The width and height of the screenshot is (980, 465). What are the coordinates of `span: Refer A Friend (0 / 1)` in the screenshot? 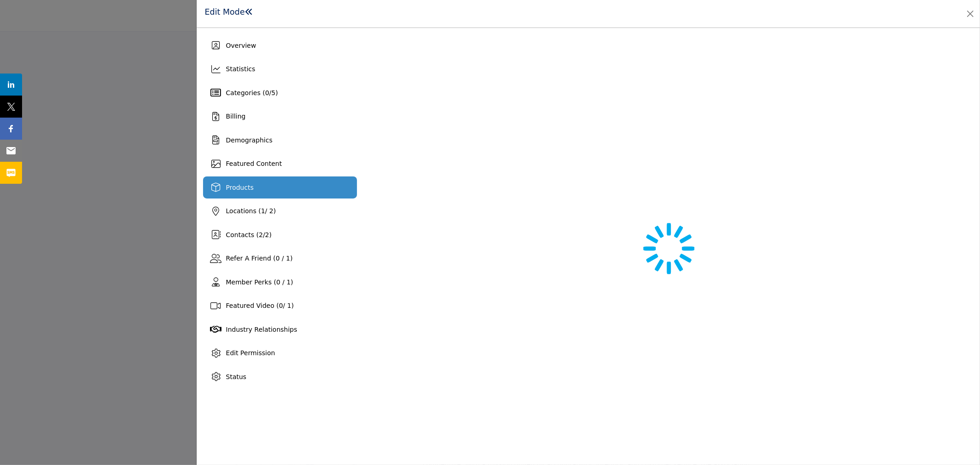 It's located at (259, 258).